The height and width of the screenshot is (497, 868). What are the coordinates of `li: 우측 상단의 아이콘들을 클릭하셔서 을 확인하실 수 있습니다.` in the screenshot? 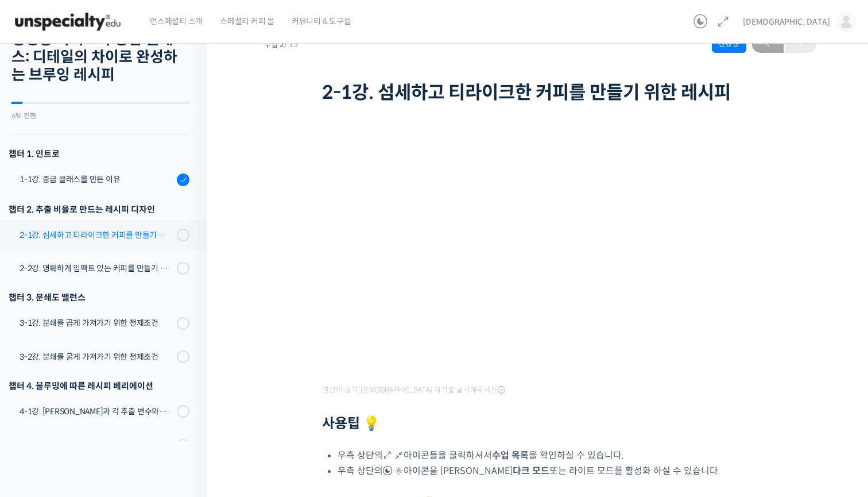 It's located at (547, 455).